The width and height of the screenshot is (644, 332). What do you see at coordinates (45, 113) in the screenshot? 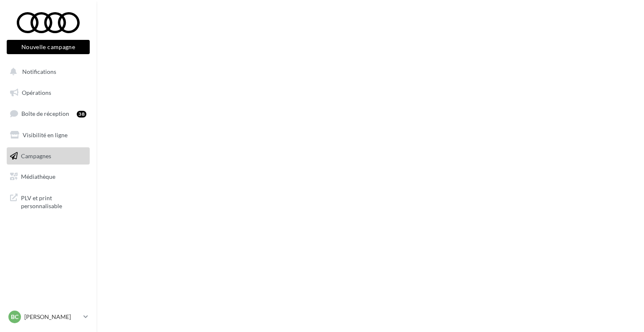
I see `span: Boîte de réception` at bounding box center [45, 113].